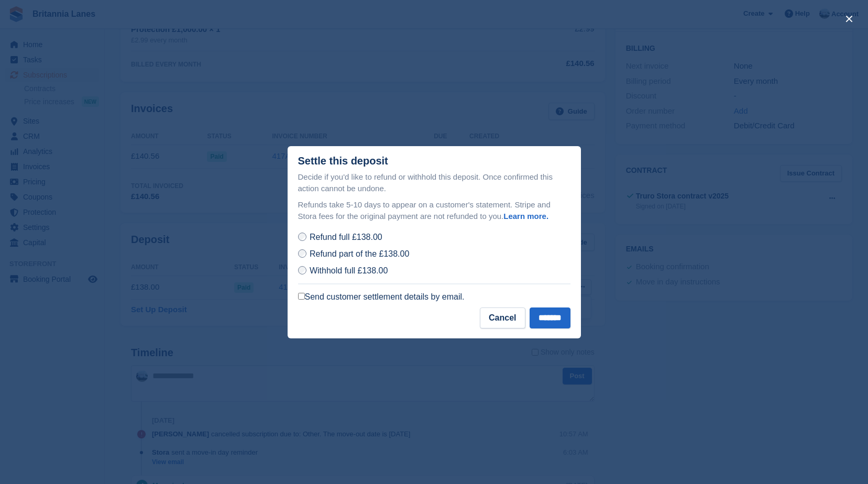 The width and height of the screenshot is (868, 484). What do you see at coordinates (434, 183) in the screenshot?
I see `p: Decide if you'd like to refund or withhold this deposit. Once confirmed this action cannot be und...` at bounding box center [434, 183].